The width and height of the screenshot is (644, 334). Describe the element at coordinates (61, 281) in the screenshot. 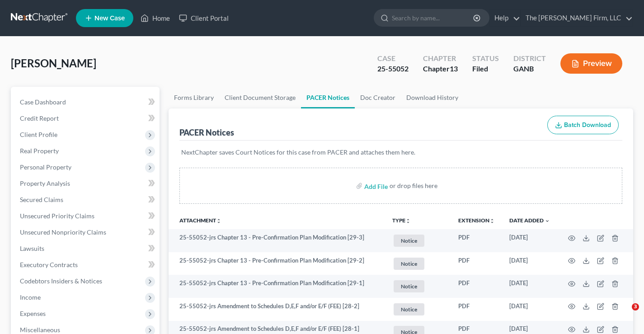

I see `span: Codebtors Insiders & Notices` at that location.